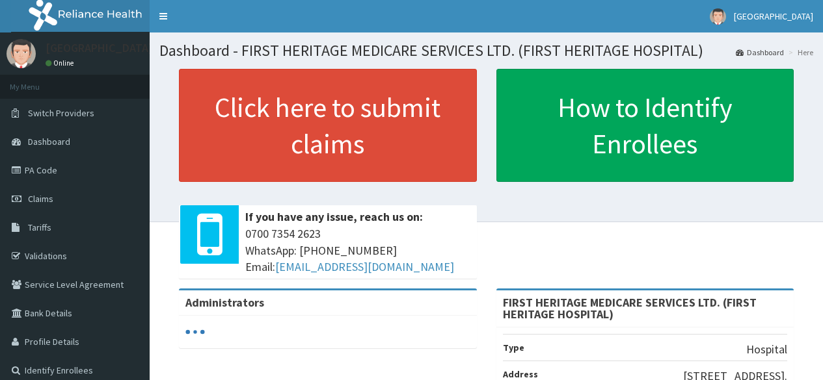 This screenshot has width=823, height=380. What do you see at coordinates (645, 126) in the screenshot?
I see `a: How to Identify Enrollees` at bounding box center [645, 126].